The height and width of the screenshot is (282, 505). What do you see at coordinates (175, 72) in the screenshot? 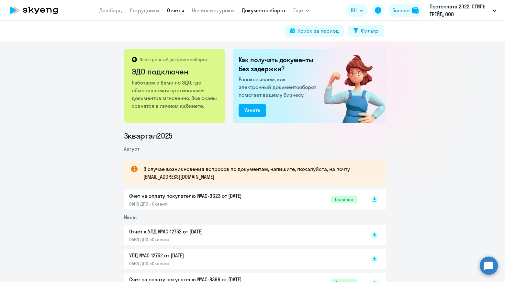
I see `h2: ЭДО подключен` at bounding box center [175, 72].